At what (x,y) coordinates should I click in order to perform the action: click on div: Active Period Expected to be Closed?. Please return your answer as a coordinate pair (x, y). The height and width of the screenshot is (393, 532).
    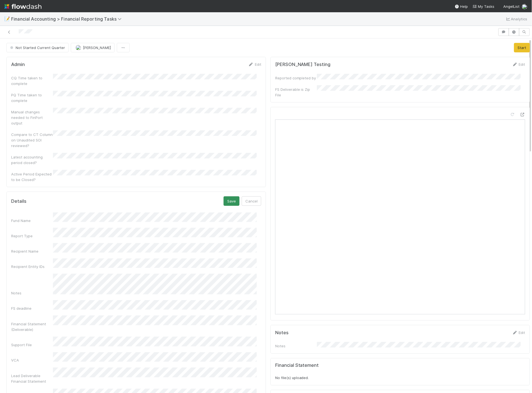
    Looking at the image, I should click on (32, 177).